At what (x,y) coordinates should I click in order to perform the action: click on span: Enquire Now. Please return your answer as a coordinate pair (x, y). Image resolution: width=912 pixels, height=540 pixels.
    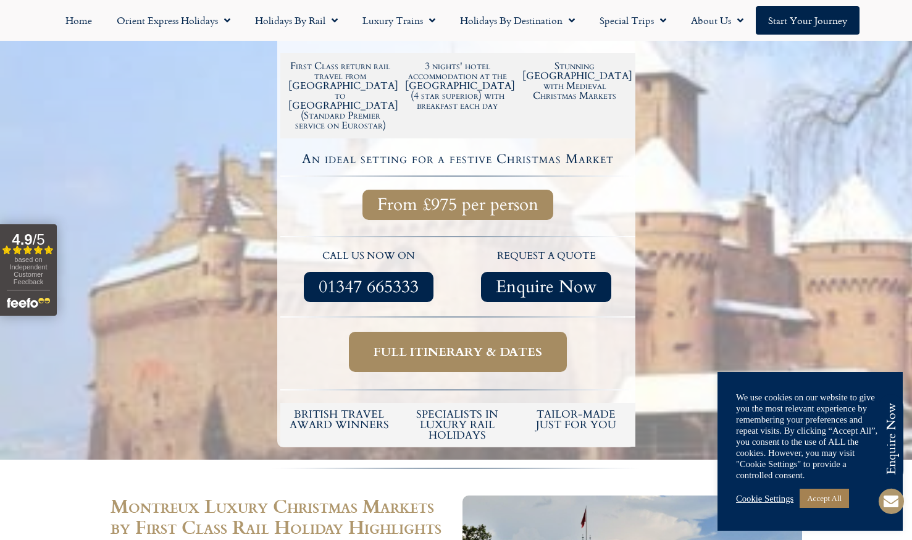
    Looking at the image, I should click on (546, 287).